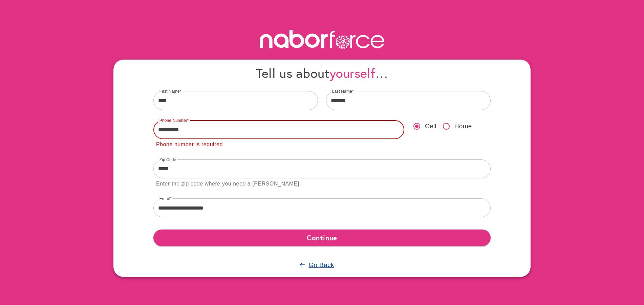 The width and height of the screenshot is (644, 305). I want to click on button: Continue, so click(322, 238).